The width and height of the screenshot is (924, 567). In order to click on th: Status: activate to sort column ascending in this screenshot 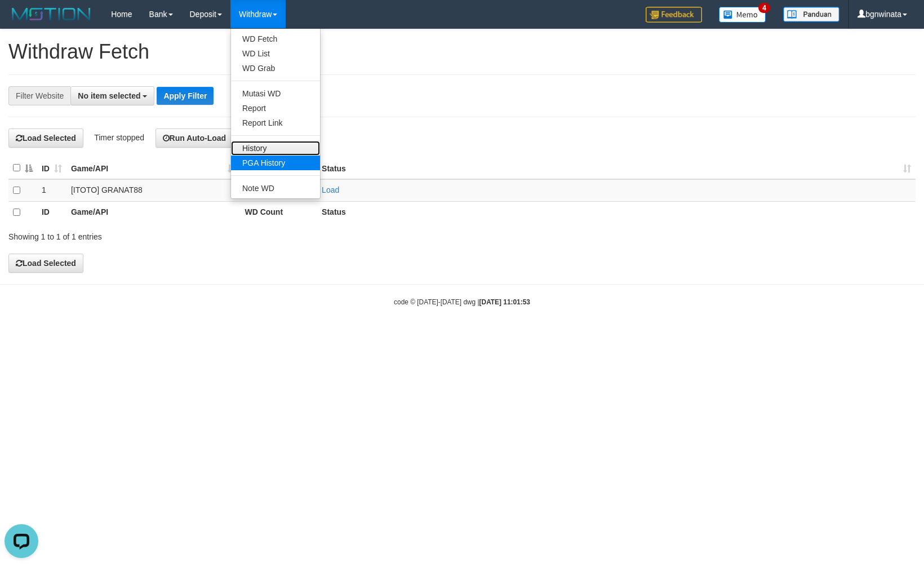, I will do `click(616, 168)`.